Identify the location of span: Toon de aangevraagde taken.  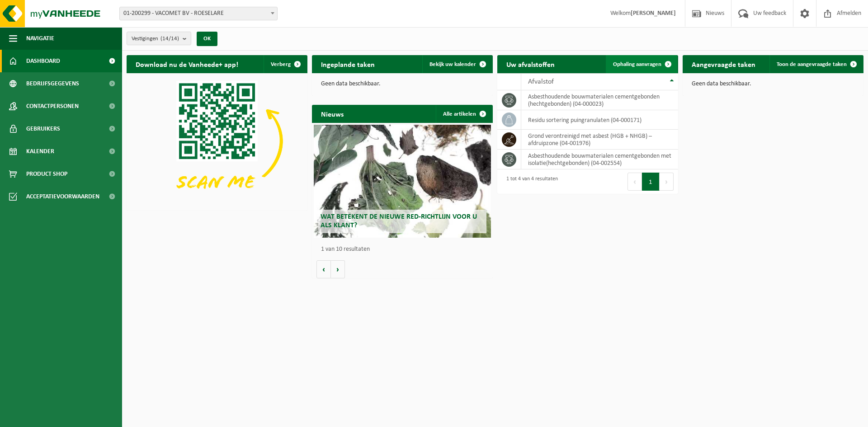
(811, 64).